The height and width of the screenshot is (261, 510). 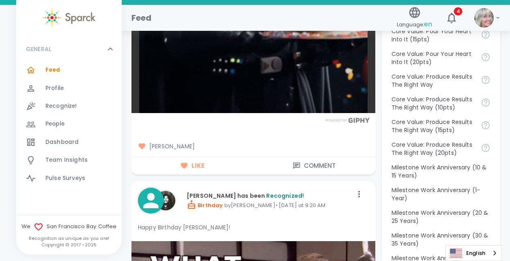 I want to click on div: Team Insights, so click(x=69, y=160).